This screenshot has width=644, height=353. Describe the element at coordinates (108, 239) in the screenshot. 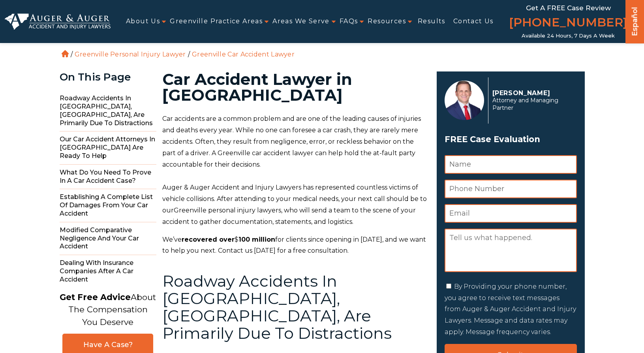

I see `span: Modified Comparative Negligence and Your Car Accident` at that location.